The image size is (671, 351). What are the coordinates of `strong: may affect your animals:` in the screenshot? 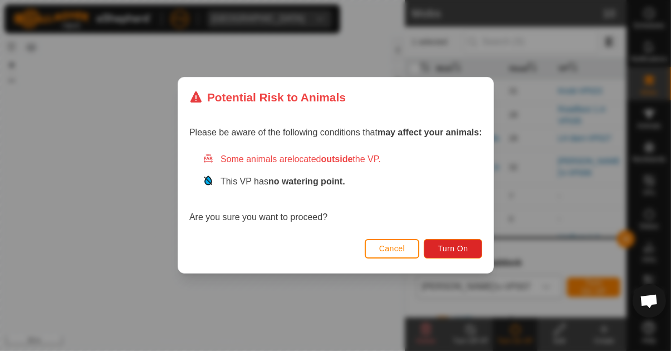 It's located at (430, 133).